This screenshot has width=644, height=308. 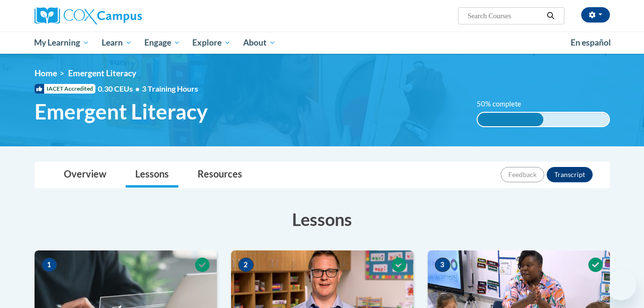 I want to click on a: Resources, so click(x=220, y=175).